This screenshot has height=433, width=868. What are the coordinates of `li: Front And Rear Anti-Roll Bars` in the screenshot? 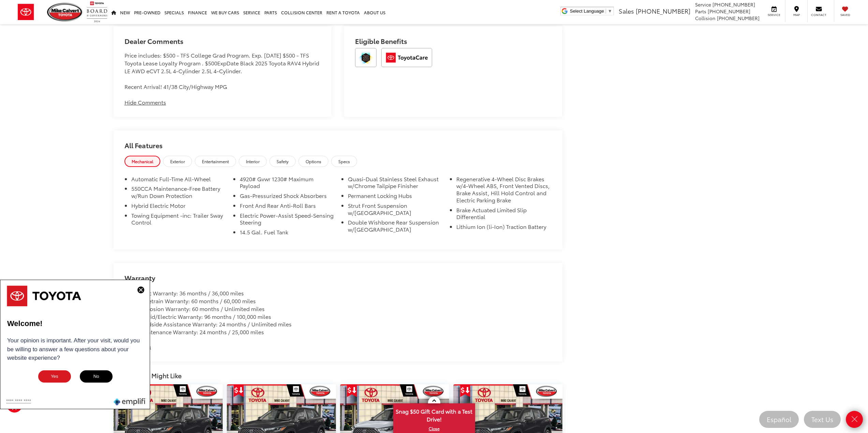 It's located at (287, 207).